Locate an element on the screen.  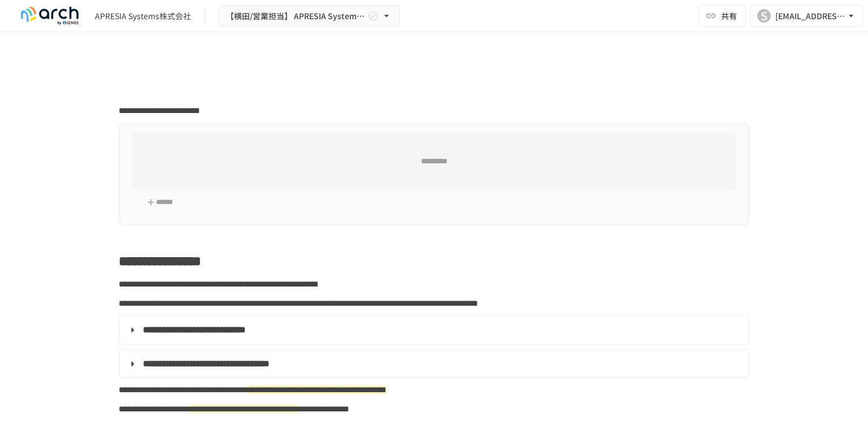
span: 共有 is located at coordinates (729, 16).